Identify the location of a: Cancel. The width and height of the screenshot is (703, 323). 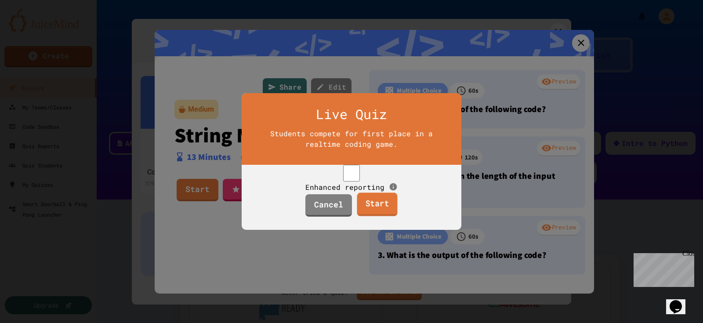
(328, 205).